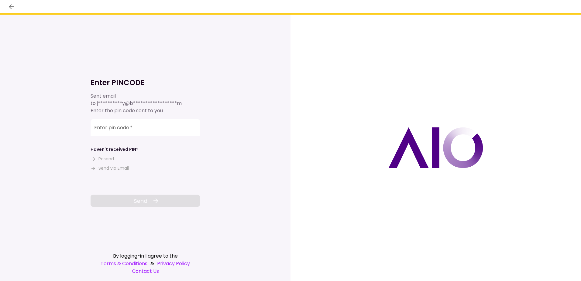  What do you see at coordinates (140, 201) in the screenshot?
I see `span: Send` at bounding box center [140, 201].